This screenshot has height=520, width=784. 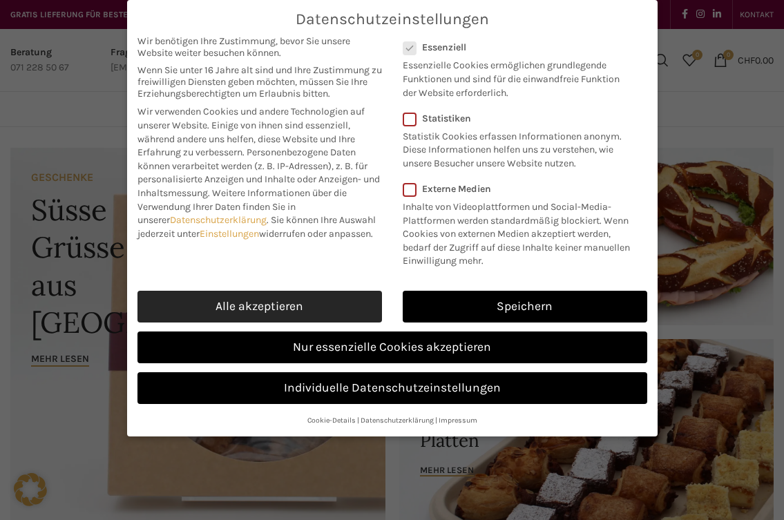 What do you see at coordinates (392, 19) in the screenshot?
I see `span: Datenschutzeinstellungen` at bounding box center [392, 19].